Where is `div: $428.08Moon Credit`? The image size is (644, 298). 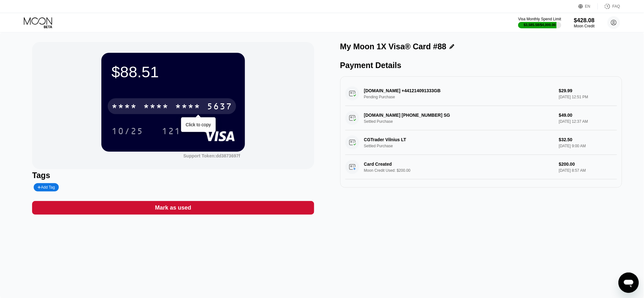
div: $428.08Moon Credit is located at coordinates (584, 22).